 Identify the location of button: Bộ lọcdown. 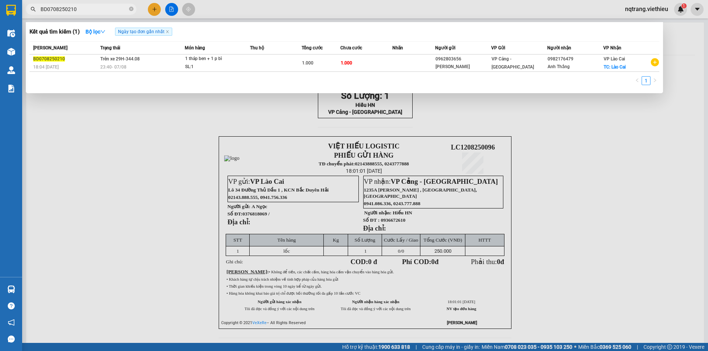
(95, 32).